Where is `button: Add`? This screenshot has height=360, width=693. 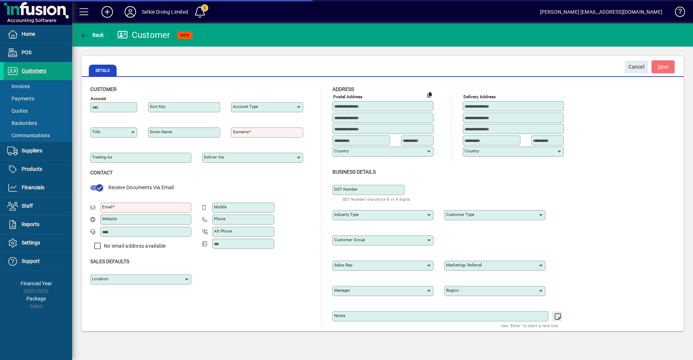
button: Add is located at coordinates (107, 12).